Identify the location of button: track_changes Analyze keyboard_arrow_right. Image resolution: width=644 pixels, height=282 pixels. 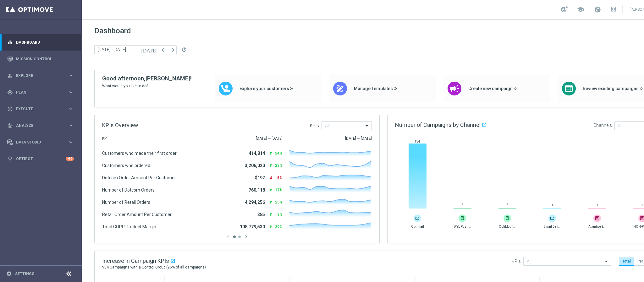
(40, 126).